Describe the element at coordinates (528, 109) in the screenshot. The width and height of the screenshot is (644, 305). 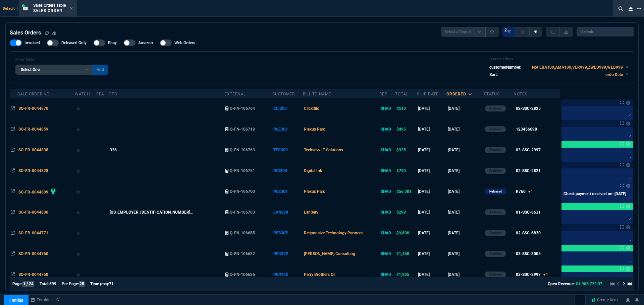
I see `div: 02-SSC-2825` at that location.